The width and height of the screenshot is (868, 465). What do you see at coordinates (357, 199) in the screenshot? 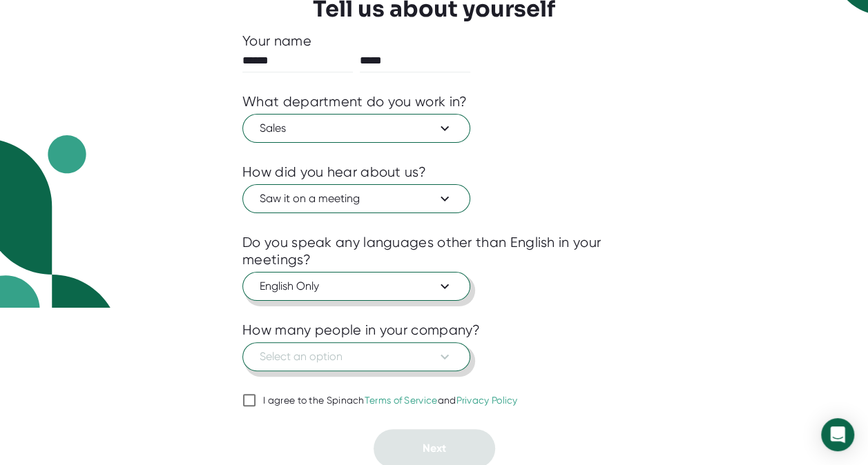
I see `span: Saw it on a meeting` at bounding box center [357, 199].